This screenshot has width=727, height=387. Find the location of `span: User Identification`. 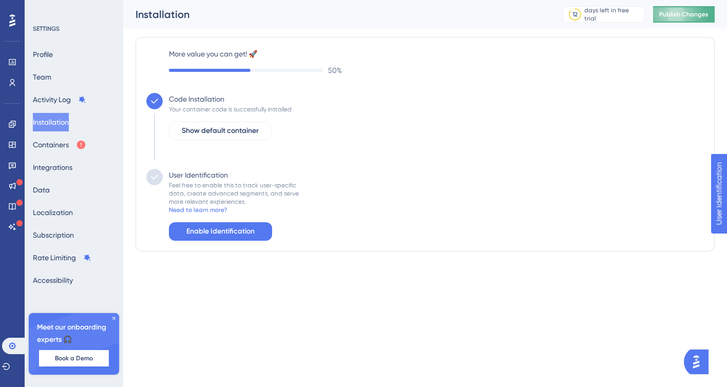

span: User Identification is located at coordinates (40, 9).